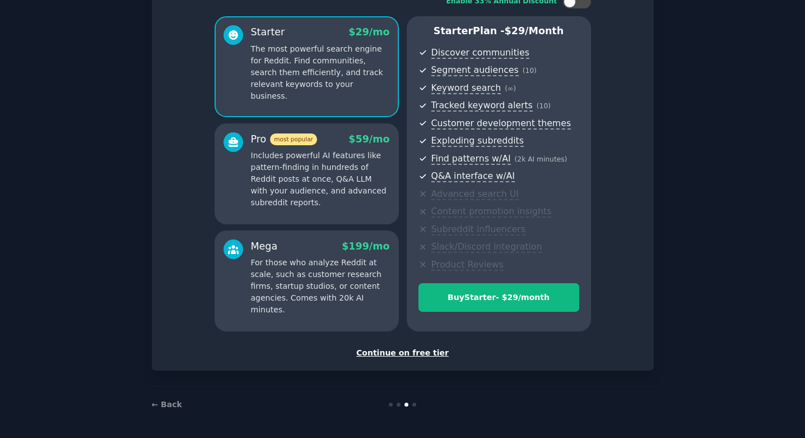 This screenshot has height=438, width=805. Describe the element at coordinates (471, 159) in the screenshot. I see `span: Find patterns w/AI` at that location.